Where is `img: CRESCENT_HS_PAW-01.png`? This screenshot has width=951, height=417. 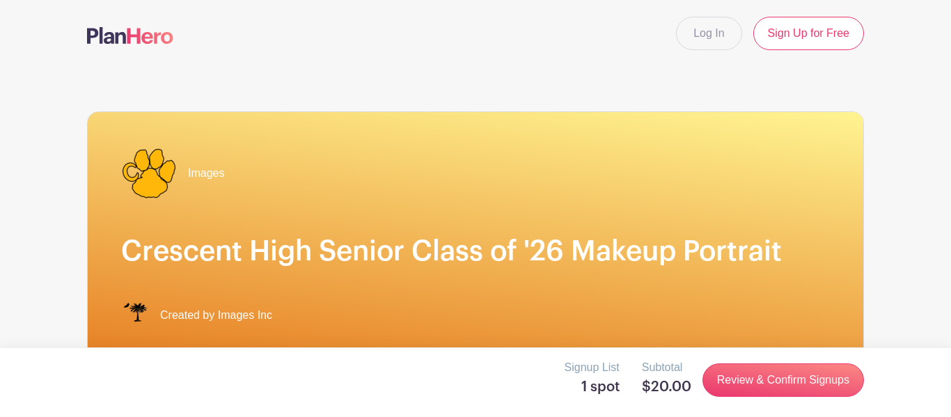 img: CRESCENT_HS_PAW-01.png is located at coordinates (149, 173).